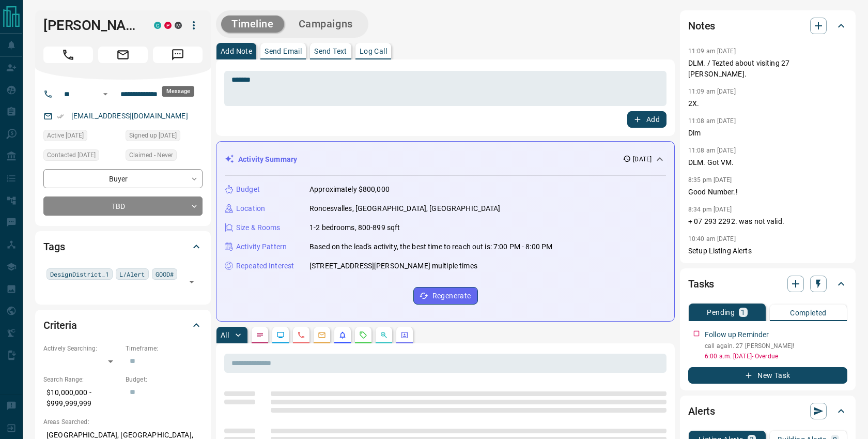  I want to click on p: Timeframe:, so click(164, 349).